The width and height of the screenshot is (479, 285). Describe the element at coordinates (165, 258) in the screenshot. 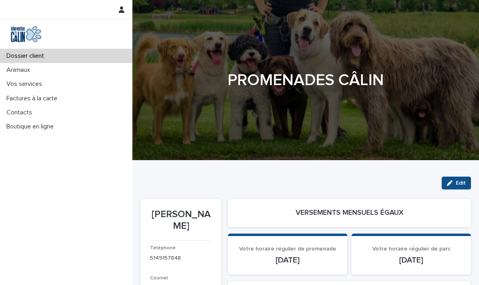

I see `a: 5149157848` at that location.